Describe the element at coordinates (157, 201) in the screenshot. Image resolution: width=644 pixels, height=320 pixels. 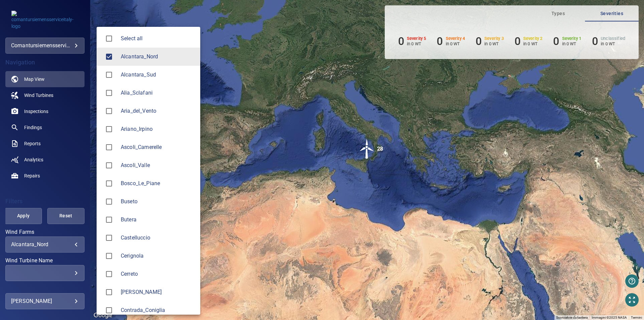
I see `div: Wind Farms Buseto` at that location.